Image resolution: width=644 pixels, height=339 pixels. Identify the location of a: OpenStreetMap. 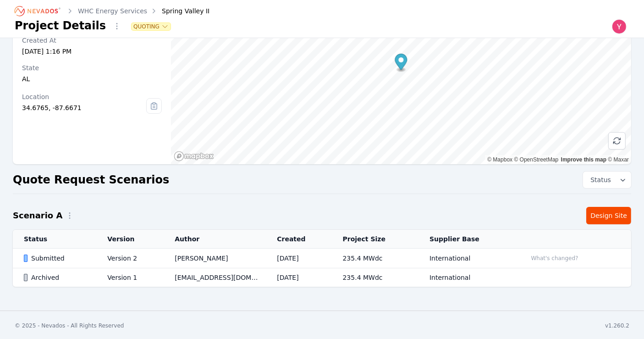
(536, 160).